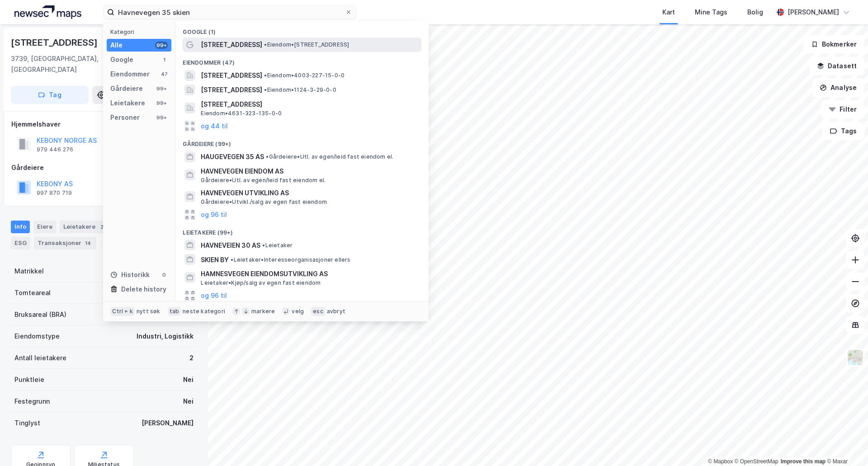  Describe the element at coordinates (669, 12) in the screenshot. I see `div: Kart` at that location.